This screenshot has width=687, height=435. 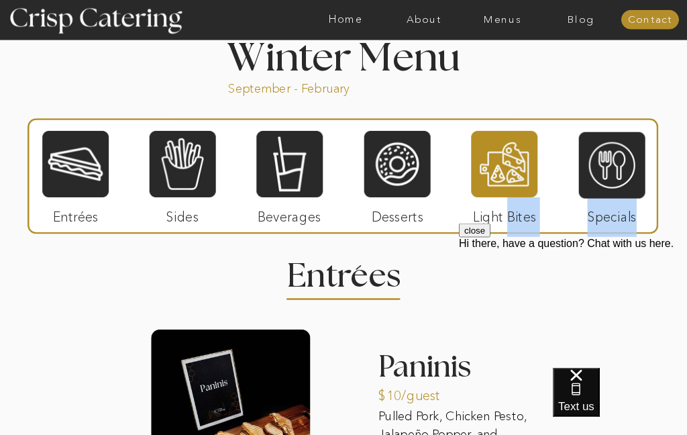 What do you see at coordinates (343, 271) in the screenshot?
I see `h2: Entrees` at bounding box center [343, 271].